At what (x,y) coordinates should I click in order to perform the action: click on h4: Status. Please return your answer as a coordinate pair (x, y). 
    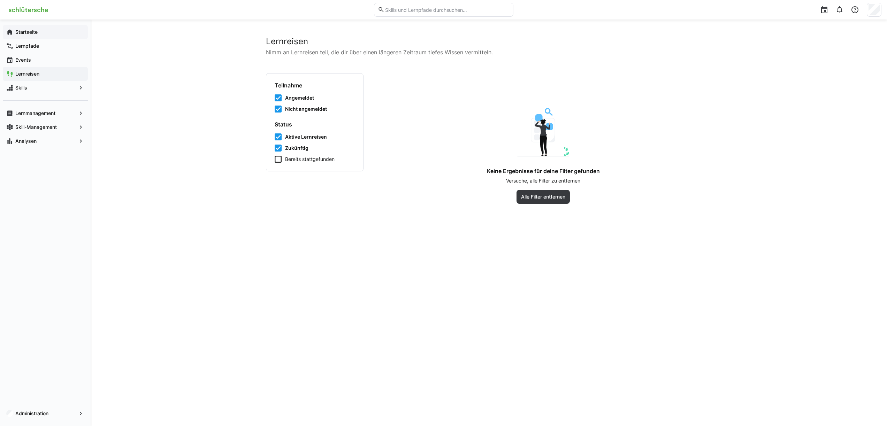
    Looking at the image, I should click on (315, 124).